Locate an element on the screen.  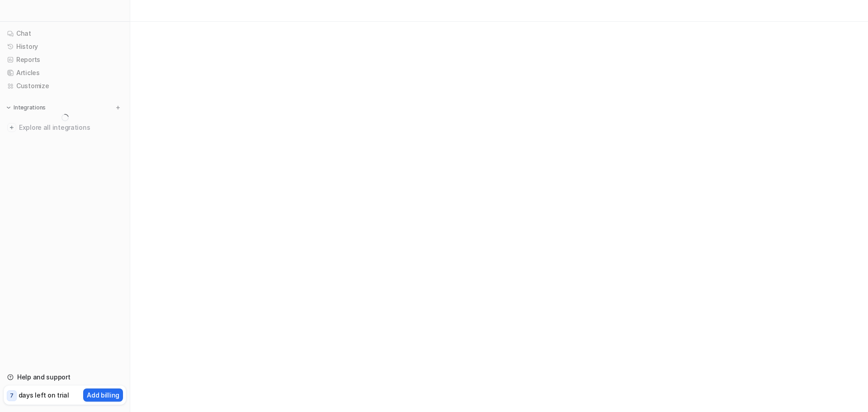
p: 7 is located at coordinates (12, 396).